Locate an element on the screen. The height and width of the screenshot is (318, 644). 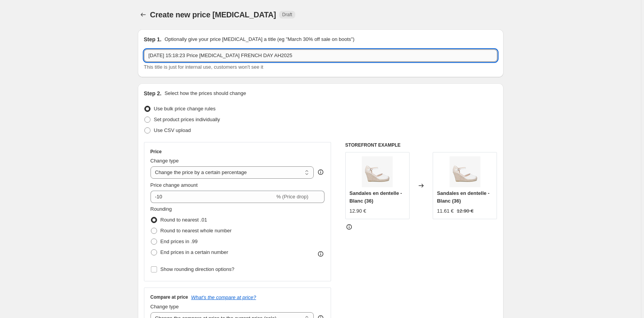
h2: Step 1. is located at coordinates (153, 39).